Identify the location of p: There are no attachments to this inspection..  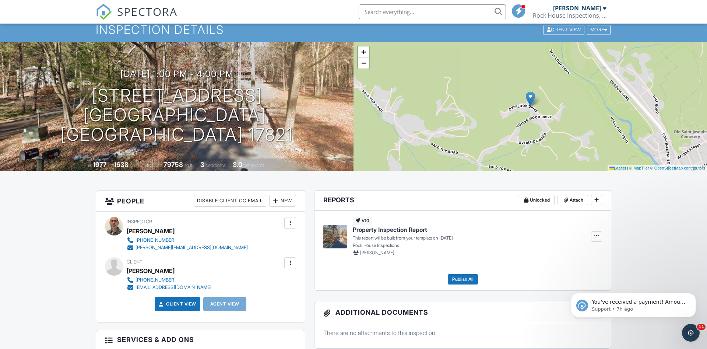
(463, 333).